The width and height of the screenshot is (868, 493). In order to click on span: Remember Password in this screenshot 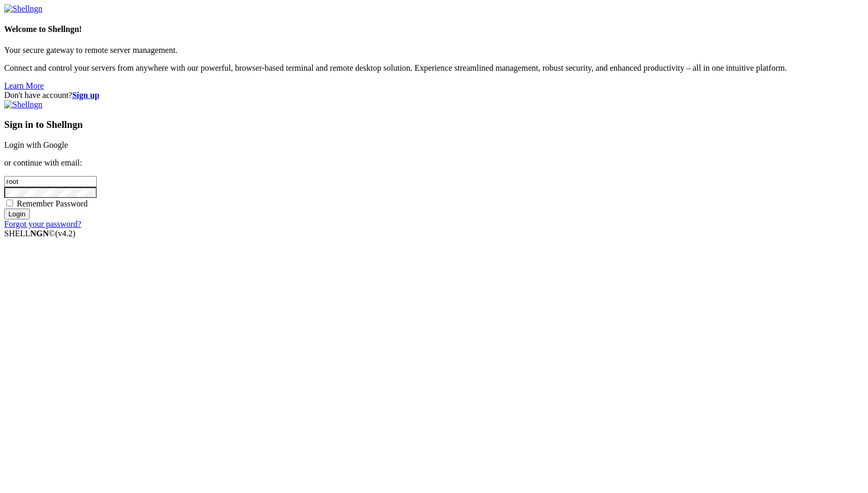, I will do `click(53, 203)`.